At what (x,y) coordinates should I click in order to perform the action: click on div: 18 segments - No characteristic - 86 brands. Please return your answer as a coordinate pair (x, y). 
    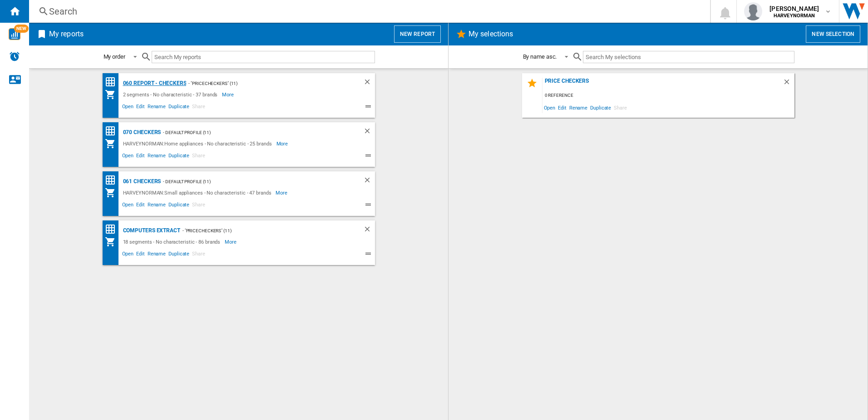
    Looking at the image, I should click on (173, 242).